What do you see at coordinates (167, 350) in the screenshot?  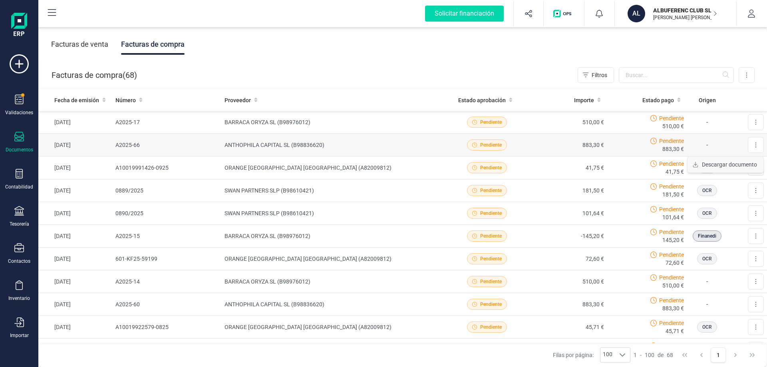 I see `td: 0861/2025` at bounding box center [167, 350].